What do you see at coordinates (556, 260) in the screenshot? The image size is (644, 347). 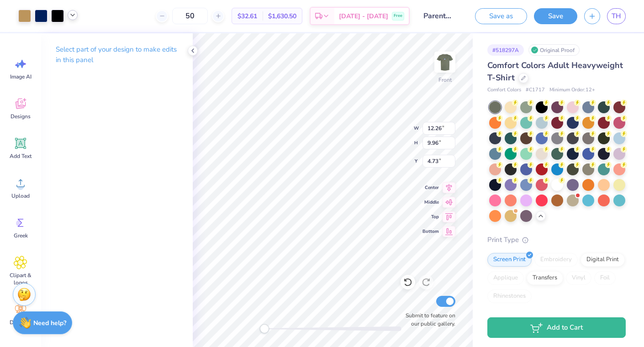 I see `div: Embroidery` at bounding box center [556, 260].